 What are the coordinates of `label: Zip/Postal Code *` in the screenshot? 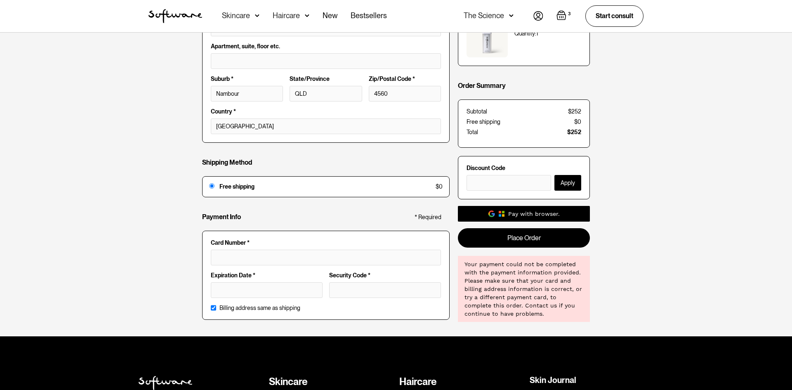 It's located at (404, 79).